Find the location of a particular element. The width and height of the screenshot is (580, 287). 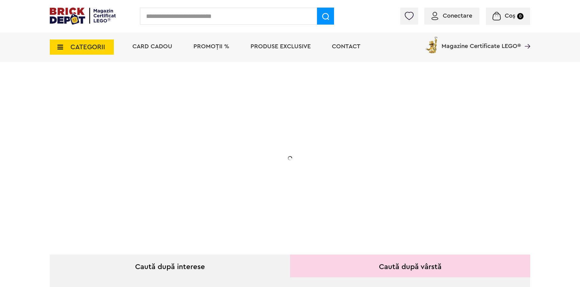

a: Produse exclusive is located at coordinates (281, 46).